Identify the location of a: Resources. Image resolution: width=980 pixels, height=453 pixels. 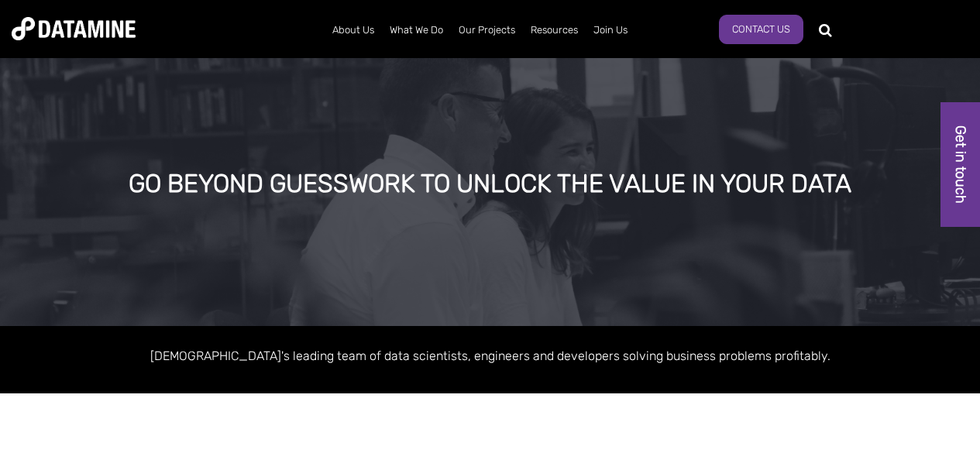
(554, 30).